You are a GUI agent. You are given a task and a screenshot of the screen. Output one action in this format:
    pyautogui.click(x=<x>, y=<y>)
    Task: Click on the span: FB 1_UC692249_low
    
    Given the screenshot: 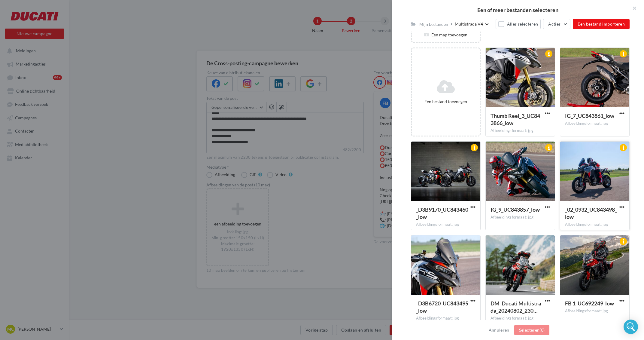 What is the action you would take?
    pyautogui.click(x=589, y=303)
    